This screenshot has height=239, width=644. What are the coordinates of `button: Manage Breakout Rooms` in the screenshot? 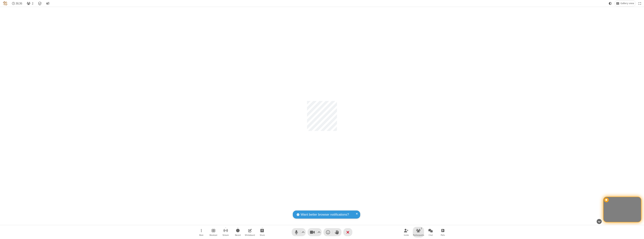 It's located at (213, 232).